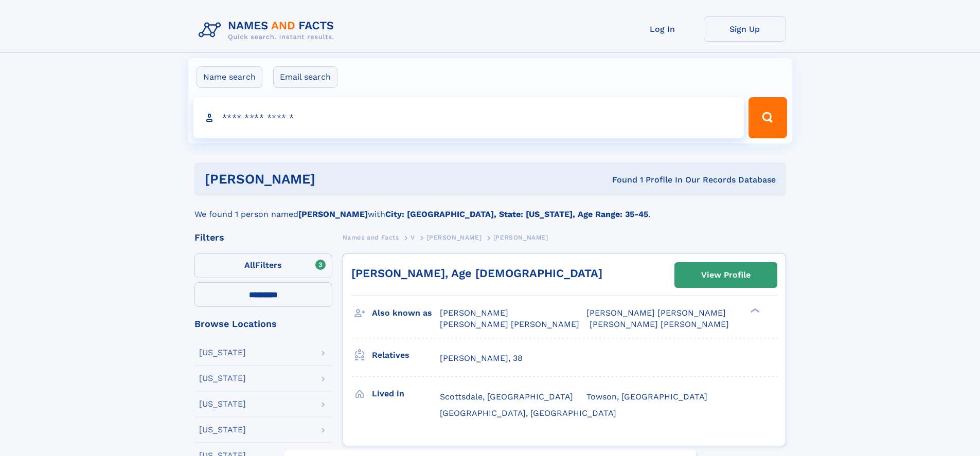  I want to click on div: View Profile, so click(726, 275).